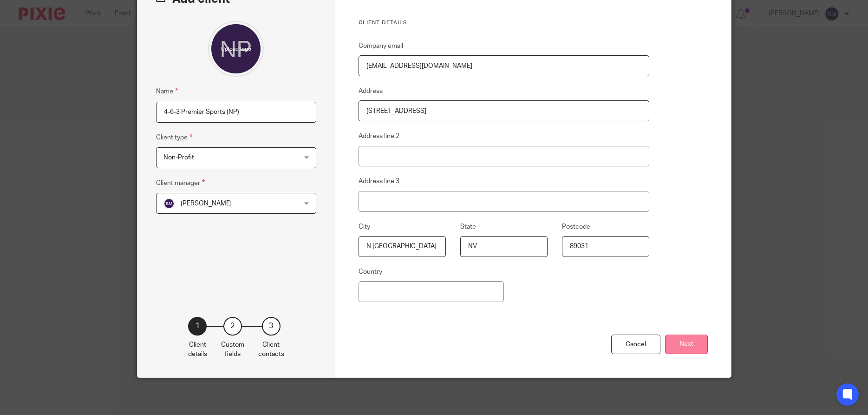  I want to click on label: Postcode, so click(576, 227).